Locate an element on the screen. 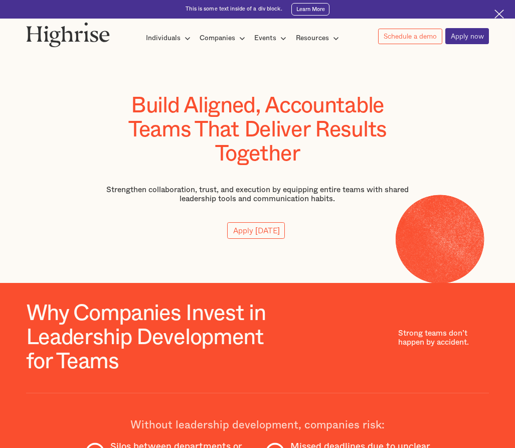  a: Schedule a demo is located at coordinates (410, 36).